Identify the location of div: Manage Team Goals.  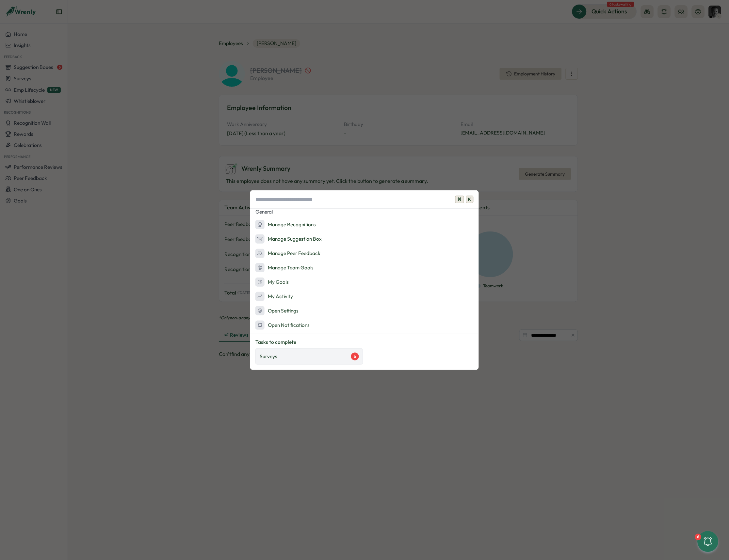
(284, 267).